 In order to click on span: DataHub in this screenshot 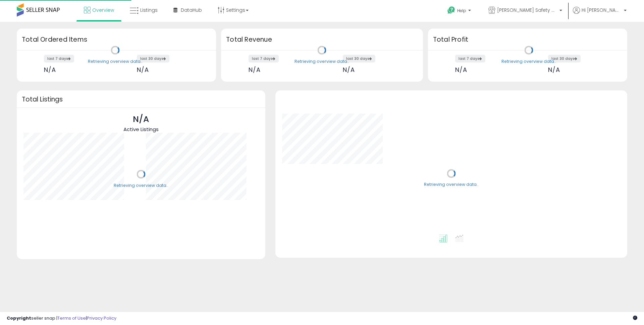, I will do `click(191, 10)`.